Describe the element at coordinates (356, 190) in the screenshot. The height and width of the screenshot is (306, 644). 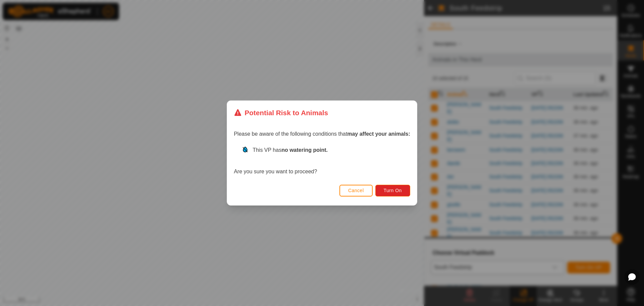
I see `button: Cancel` at that location.